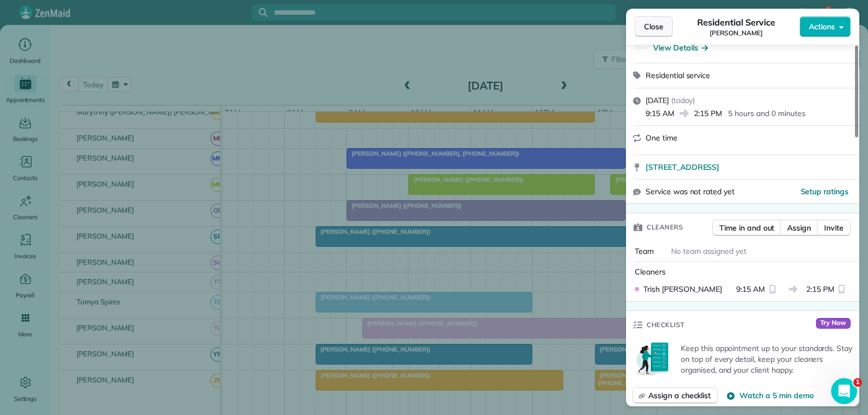 The image size is (868, 415). Describe the element at coordinates (709, 251) in the screenshot. I see `span: No team assigned yet` at that location.